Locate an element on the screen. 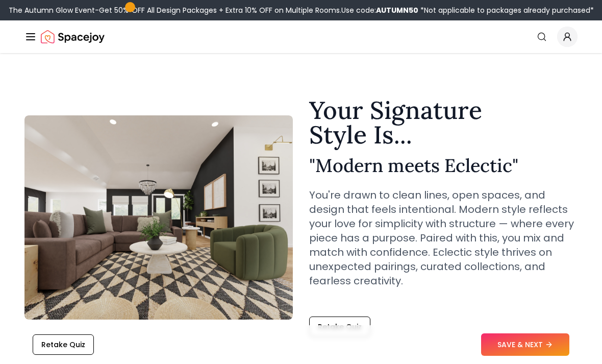 The height and width of the screenshot is (364, 602). img: Modern meets Eclectic Style Example is located at coordinates (158, 217).